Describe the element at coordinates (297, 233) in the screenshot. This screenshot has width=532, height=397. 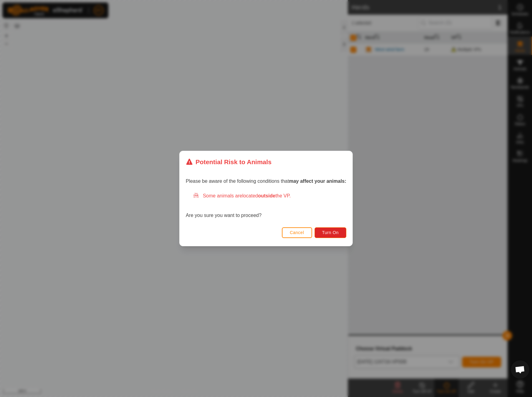
I see `span: Cancel` at that location.